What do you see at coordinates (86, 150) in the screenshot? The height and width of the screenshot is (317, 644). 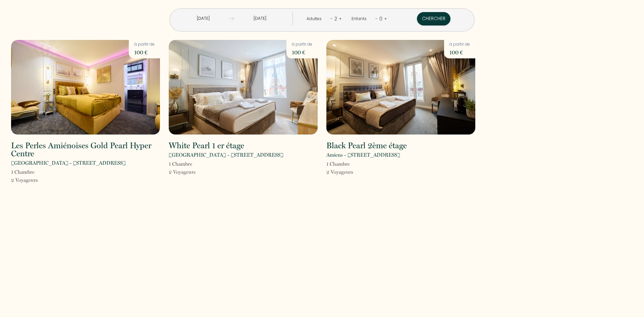 I see `h2: Les Perles Amiénoises Gold Pearl Hyper Centre` at bounding box center [86, 150].